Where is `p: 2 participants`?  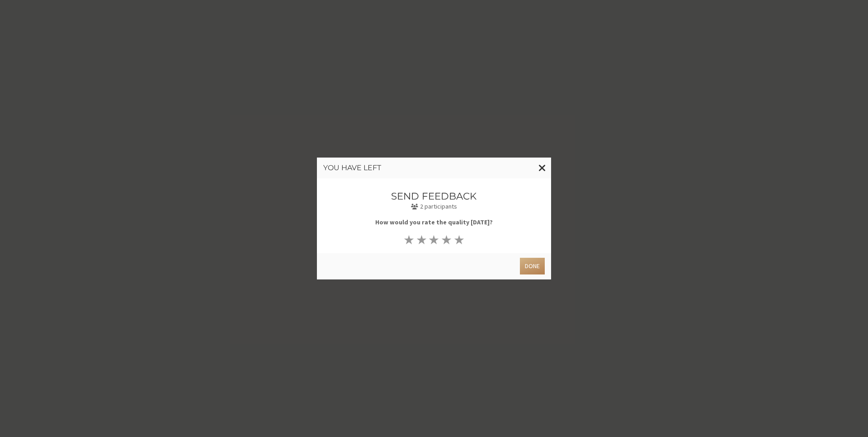
p: 2 participants is located at coordinates (434, 206).